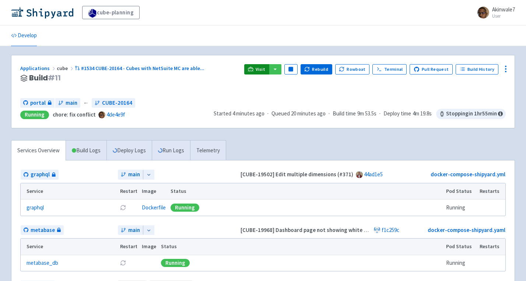  What do you see at coordinates (143, 68) in the screenshot?
I see `span: #1534 CUBE-20164 - Cubes with NetSuite MC are able ...` at bounding box center [143, 68].